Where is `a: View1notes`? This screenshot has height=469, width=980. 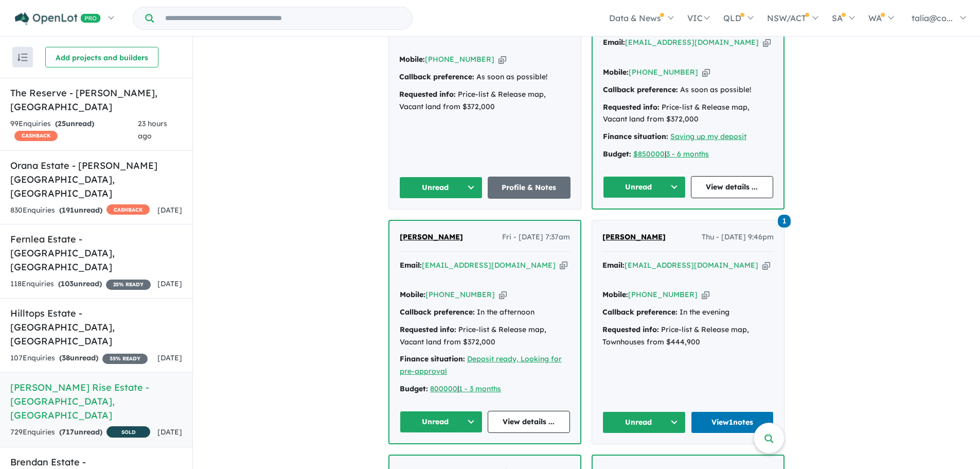
a: View1notes is located at coordinates (733, 422).